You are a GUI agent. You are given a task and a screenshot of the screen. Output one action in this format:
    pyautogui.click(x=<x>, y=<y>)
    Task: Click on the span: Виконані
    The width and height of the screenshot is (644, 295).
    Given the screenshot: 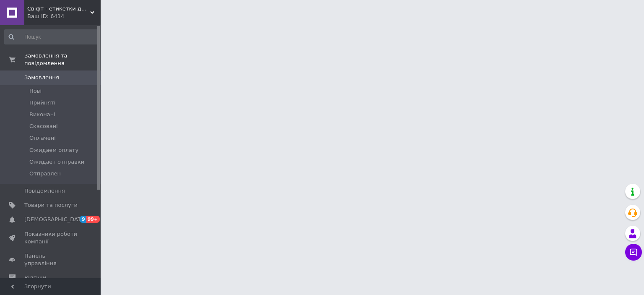 What is the action you would take?
    pyautogui.click(x=42, y=114)
    